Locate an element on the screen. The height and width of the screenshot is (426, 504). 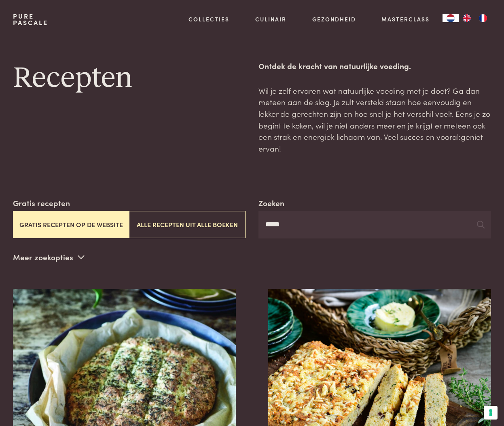
a: Collecties is located at coordinates (209, 19).